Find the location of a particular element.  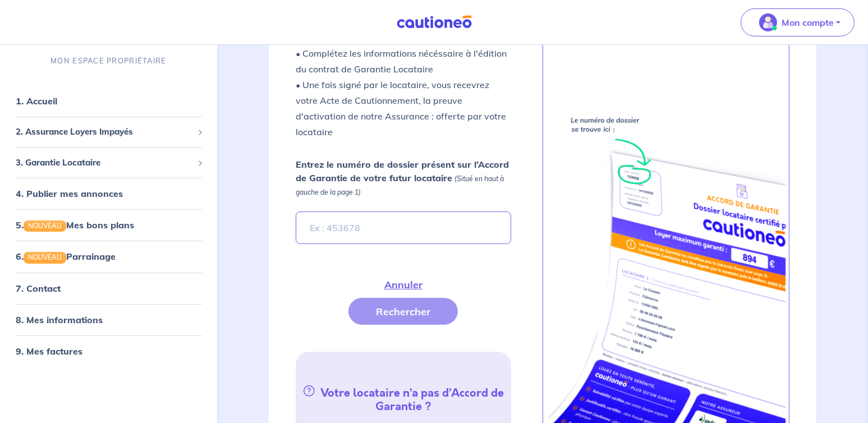

a: 8. Mes informations is located at coordinates (59, 319).